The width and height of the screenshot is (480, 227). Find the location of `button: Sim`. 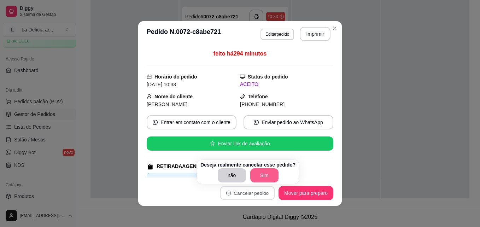

button: Sim is located at coordinates (264, 175).